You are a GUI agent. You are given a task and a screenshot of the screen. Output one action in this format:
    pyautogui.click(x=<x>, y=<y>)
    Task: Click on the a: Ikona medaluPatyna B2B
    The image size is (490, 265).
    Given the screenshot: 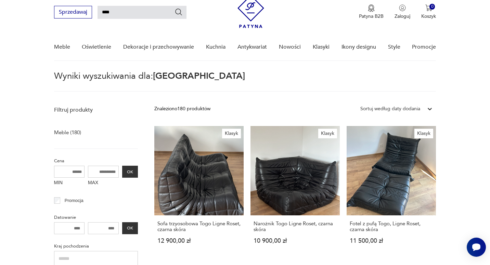 What is the action you would take?
    pyautogui.click(x=371, y=12)
    